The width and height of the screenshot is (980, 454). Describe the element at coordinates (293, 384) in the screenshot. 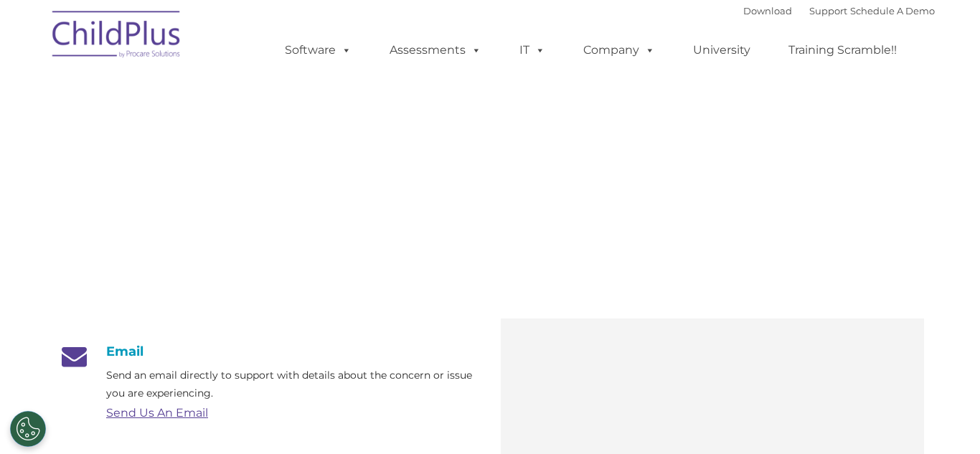

I see `p: Send an email directly to support with details about the concern or issue you are experiencing.` at that location.